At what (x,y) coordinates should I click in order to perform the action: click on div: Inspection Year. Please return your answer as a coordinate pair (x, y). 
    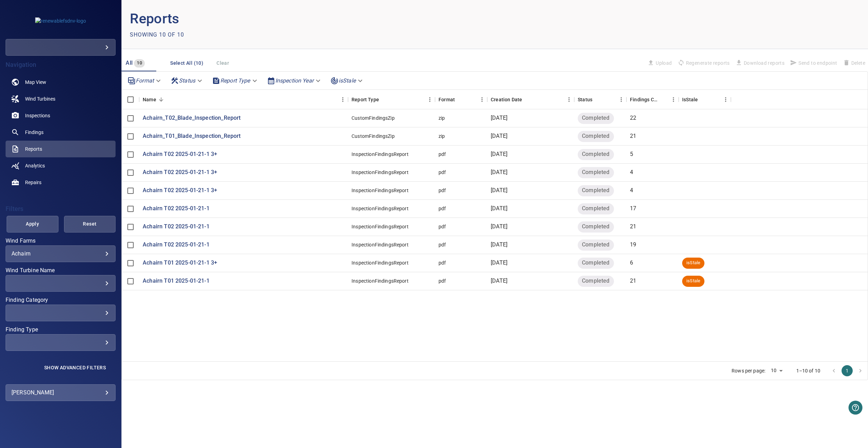
    Looking at the image, I should click on (295, 80).